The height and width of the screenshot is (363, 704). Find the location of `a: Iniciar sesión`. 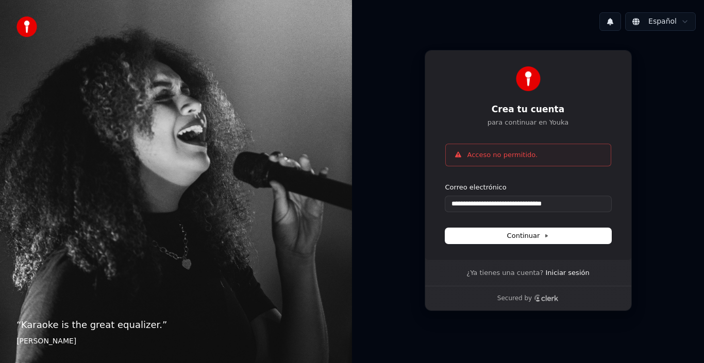

a: Iniciar sesión is located at coordinates (567, 273).